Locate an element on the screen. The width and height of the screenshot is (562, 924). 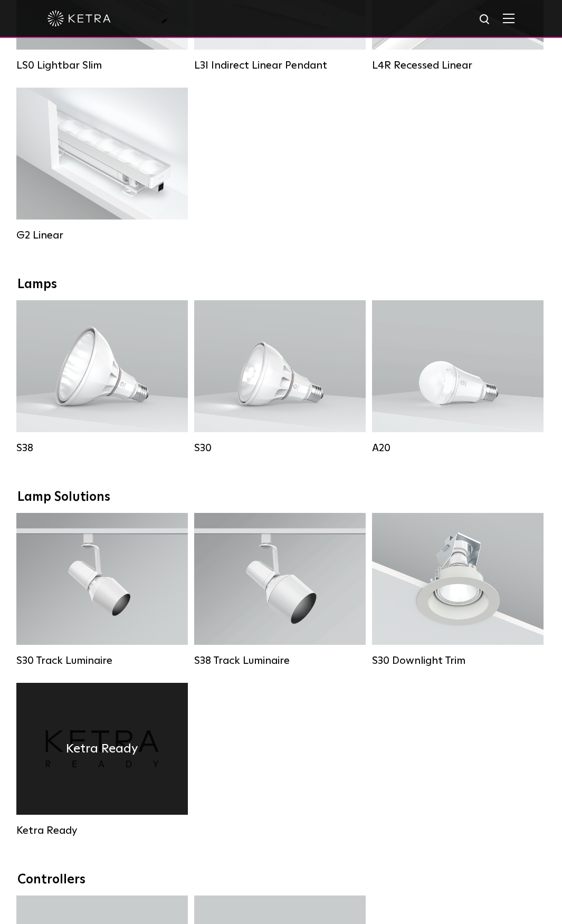
a: A20 Lumen Output:600 / 800Colors:White / BlackBase Type:E26 Edison Base / GU24Beam Angles:Omni-Di... is located at coordinates (457, 377).